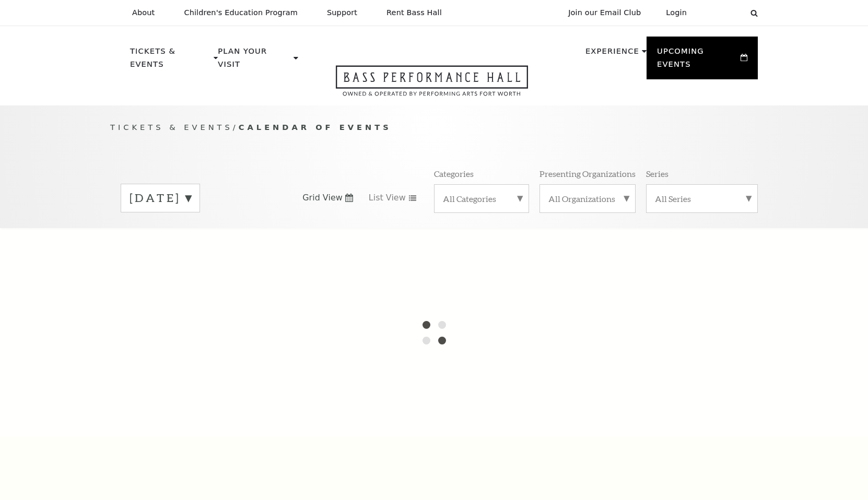 This screenshot has width=868, height=500. Describe the element at coordinates (254, 61) in the screenshot. I see `p: Plan Your Visit` at that location.